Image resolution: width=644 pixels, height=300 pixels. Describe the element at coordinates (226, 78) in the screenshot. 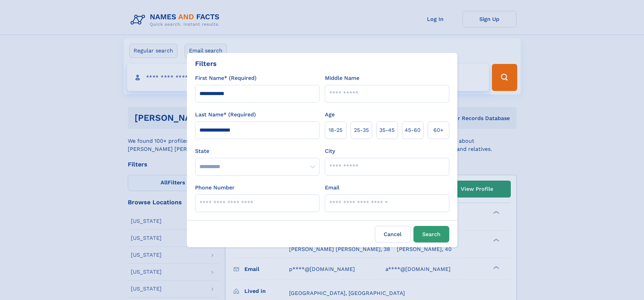

I see `label: First Name* (Required)` at that location.